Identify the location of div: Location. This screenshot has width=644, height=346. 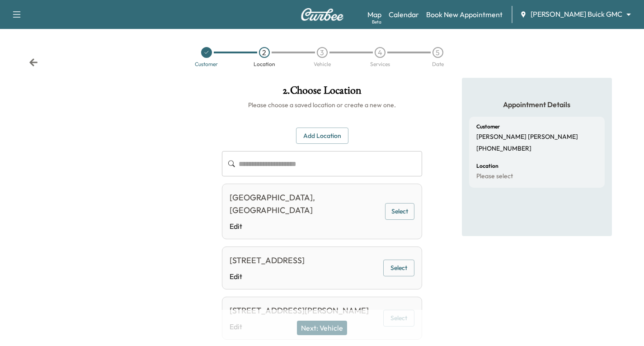
(264, 64).